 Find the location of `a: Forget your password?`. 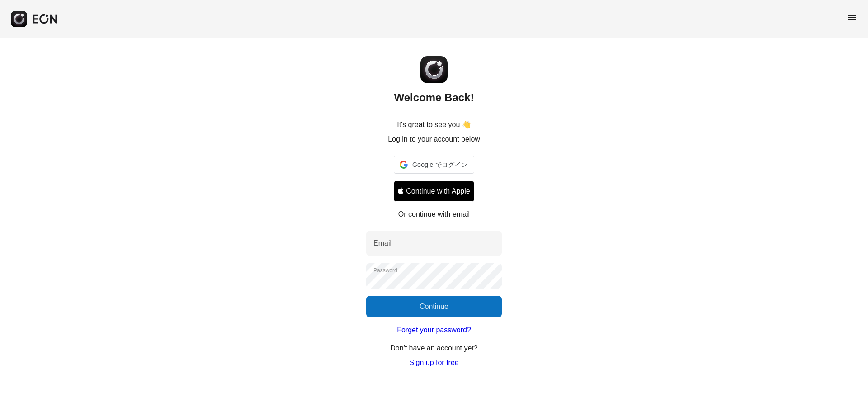

a: Forget your password? is located at coordinates (434, 330).